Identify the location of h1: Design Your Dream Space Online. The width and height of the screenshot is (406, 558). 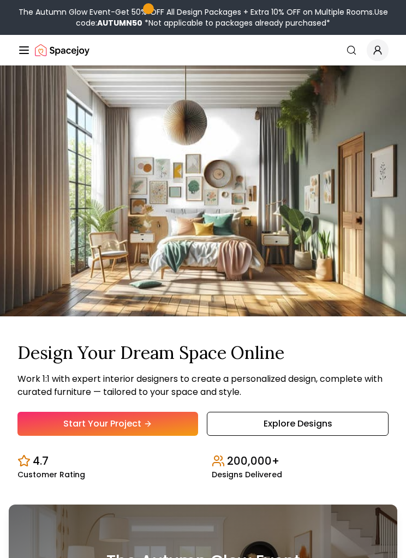
(203, 353).